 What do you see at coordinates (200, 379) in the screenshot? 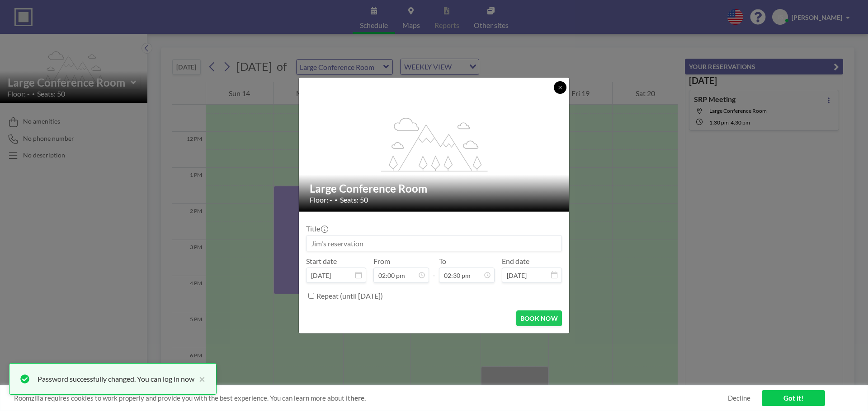
I see `button: close` at bounding box center [200, 379].